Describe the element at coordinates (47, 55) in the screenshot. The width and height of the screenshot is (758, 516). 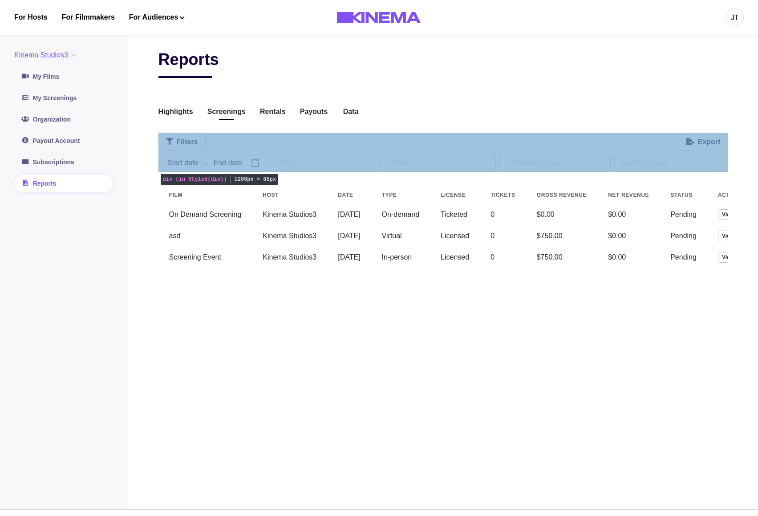
I see `button: Kinema Studios3` at that location.